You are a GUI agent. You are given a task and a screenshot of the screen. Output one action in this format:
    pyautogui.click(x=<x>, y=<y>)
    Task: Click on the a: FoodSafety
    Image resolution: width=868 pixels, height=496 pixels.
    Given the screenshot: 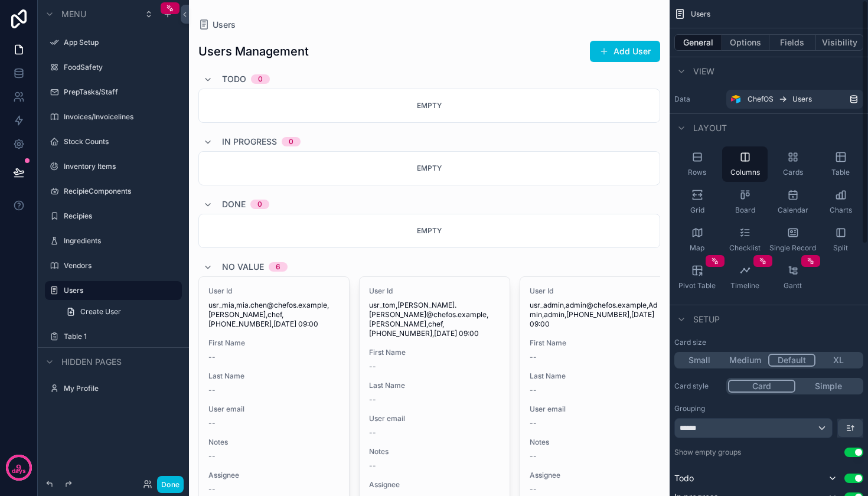 What is the action you would take?
    pyautogui.click(x=119, y=67)
    